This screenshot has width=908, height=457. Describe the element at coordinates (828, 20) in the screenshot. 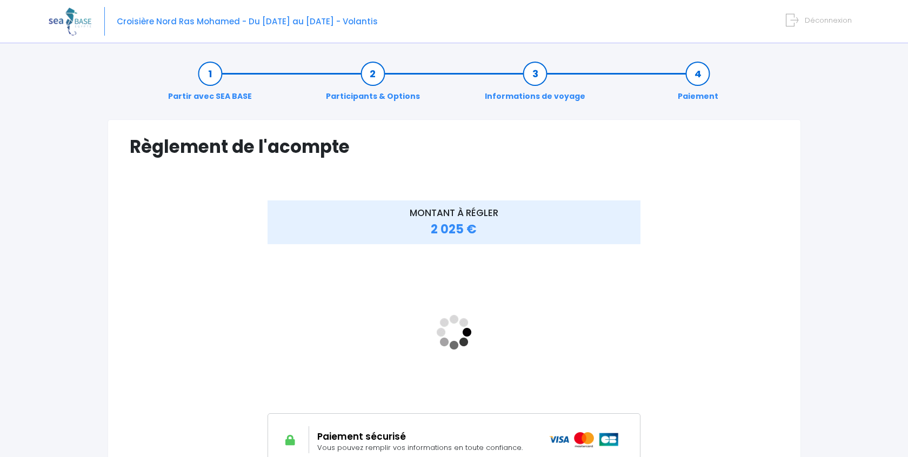

I see `span: Déconnexion` at that location.